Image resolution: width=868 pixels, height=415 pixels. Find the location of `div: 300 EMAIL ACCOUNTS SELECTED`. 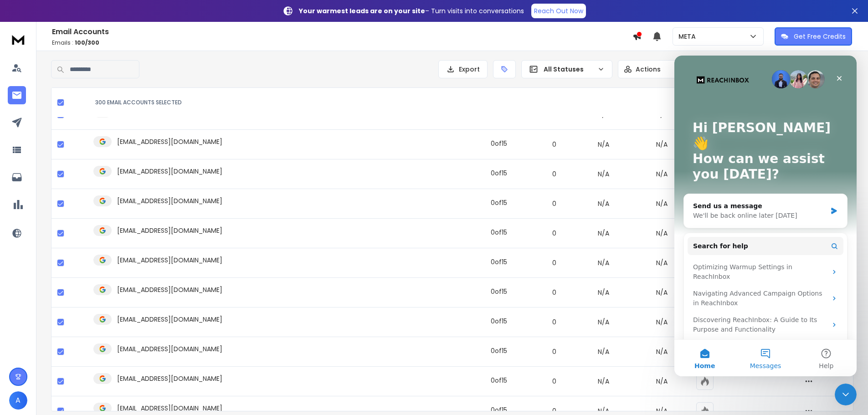

div: 300 EMAIL ACCOUNTS SELECTED is located at coordinates (276, 102).